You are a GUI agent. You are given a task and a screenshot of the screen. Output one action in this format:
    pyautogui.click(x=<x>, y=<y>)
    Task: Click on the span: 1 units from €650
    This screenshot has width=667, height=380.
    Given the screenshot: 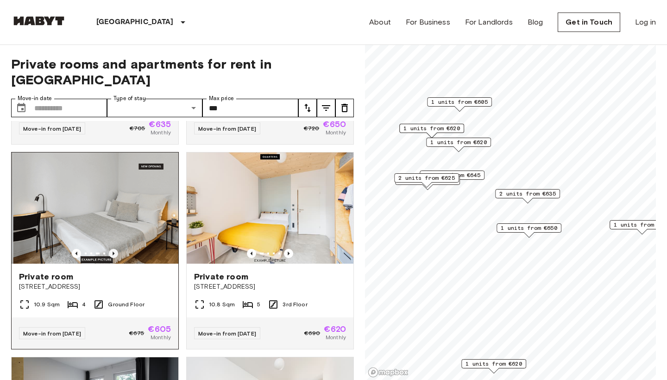 What is the action you would take?
    pyautogui.click(x=529, y=228)
    